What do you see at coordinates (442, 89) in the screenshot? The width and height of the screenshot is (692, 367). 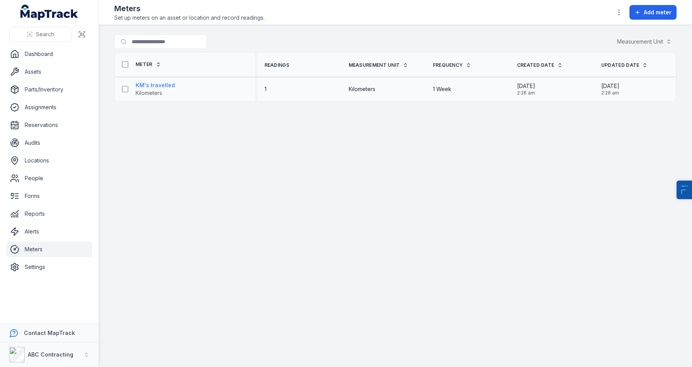 I see `span: 1 Week` at bounding box center [442, 89].